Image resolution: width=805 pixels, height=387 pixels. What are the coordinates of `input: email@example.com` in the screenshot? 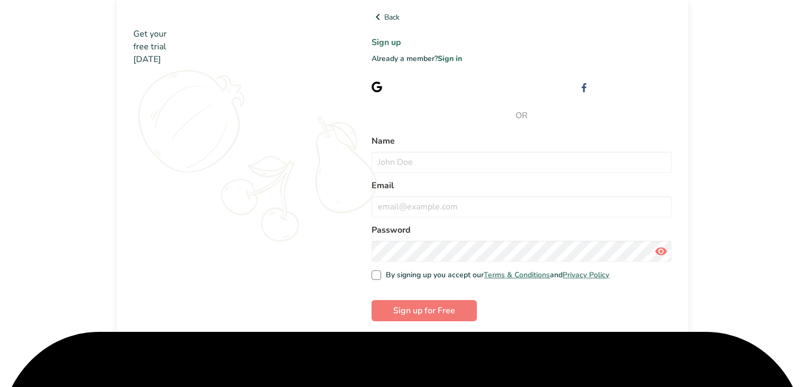 It's located at (522, 207).